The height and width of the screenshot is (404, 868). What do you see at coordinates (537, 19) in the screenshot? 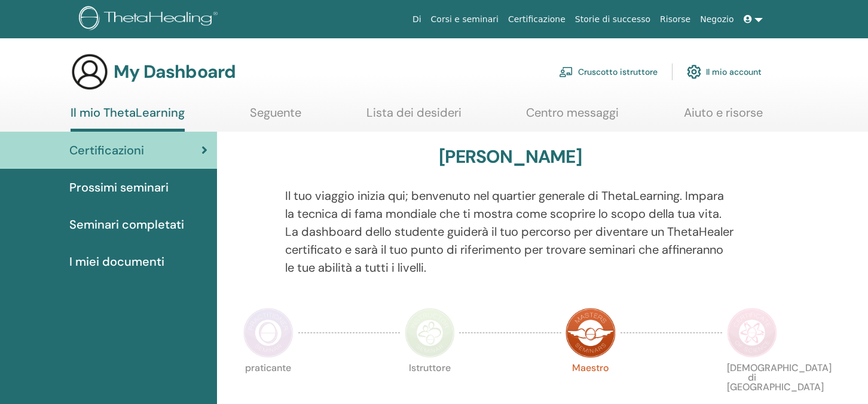
I see `a: Certificazione` at bounding box center [537, 19].